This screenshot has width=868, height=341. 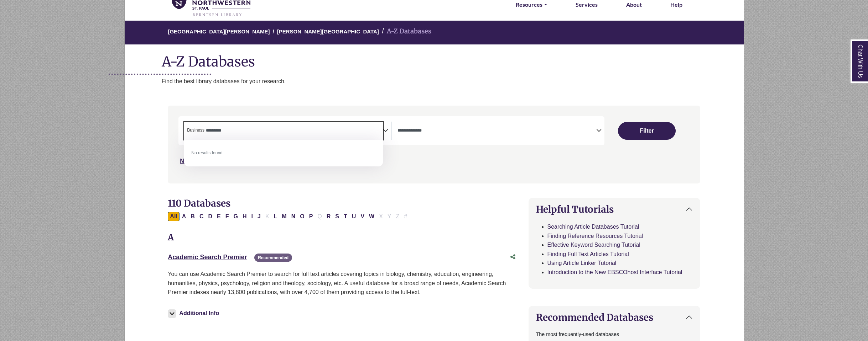 What do you see at coordinates (173, 217) in the screenshot?
I see `button: All` at bounding box center [173, 217].